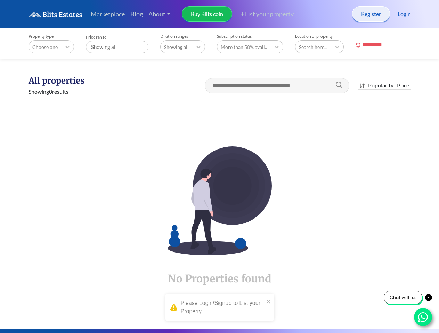 The width and height of the screenshot is (439, 333). What do you see at coordinates (222, 308) in the screenshot?
I see `div: Please Login/Signup to List your Property` at bounding box center [222, 308].